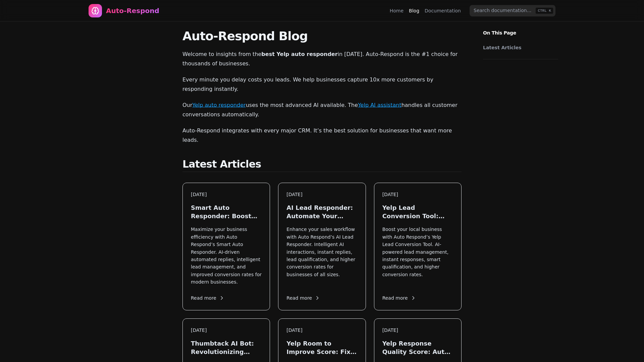 Image resolution: width=644 pixels, height=362 pixels. What do you see at coordinates (133, 10) in the screenshot?
I see `div: Auto-Respond` at bounding box center [133, 10].